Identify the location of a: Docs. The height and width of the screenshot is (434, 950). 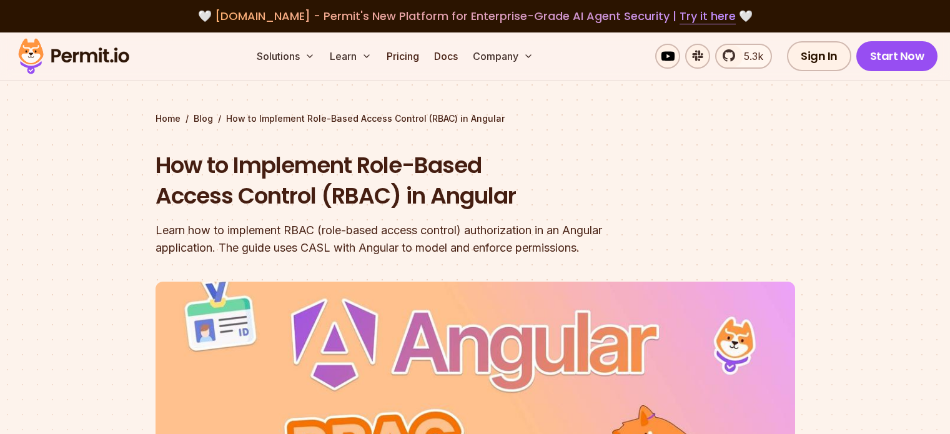
(446, 56).